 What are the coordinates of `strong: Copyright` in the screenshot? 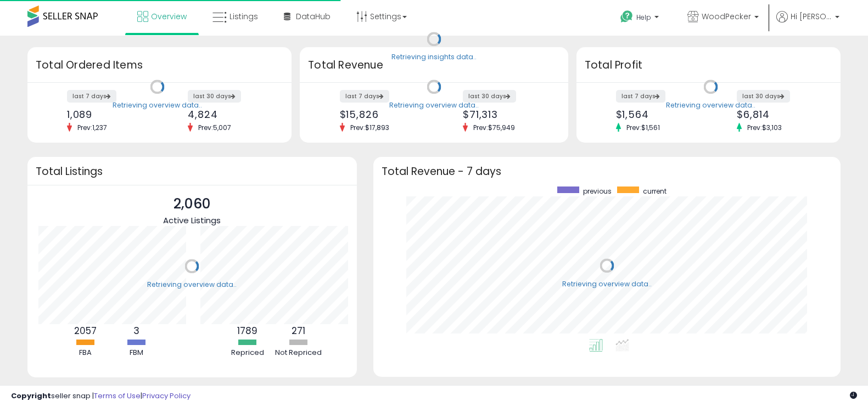 It's located at (30, 396).